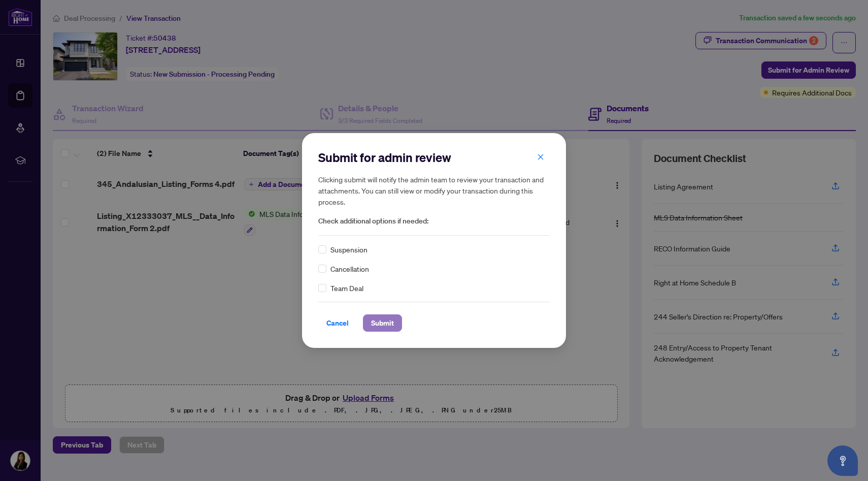 The image size is (868, 481). What do you see at coordinates (338, 323) in the screenshot?
I see `span: Cancel` at bounding box center [338, 323].